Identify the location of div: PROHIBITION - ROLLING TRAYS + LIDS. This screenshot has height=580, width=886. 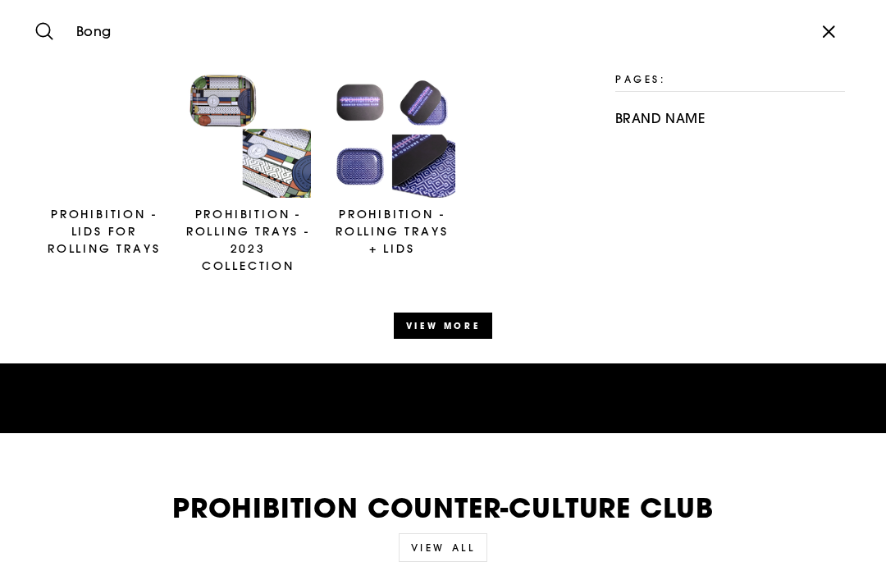
(392, 231).